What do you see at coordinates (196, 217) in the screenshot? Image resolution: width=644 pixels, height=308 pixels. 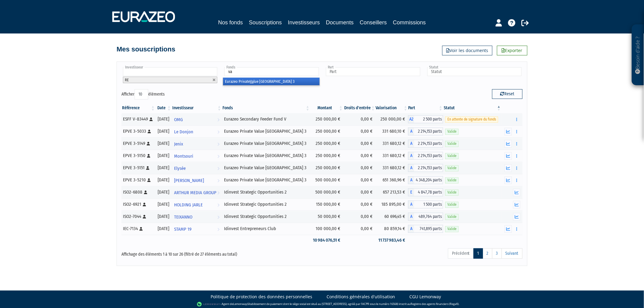 I see `a: TEIXANNO` at bounding box center [196, 217].